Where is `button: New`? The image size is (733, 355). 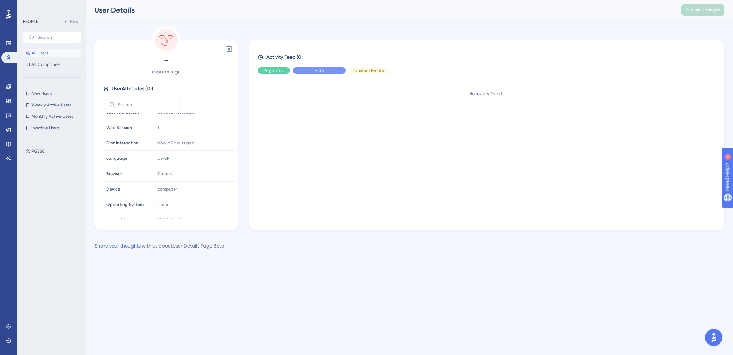 button: New is located at coordinates (71, 21).